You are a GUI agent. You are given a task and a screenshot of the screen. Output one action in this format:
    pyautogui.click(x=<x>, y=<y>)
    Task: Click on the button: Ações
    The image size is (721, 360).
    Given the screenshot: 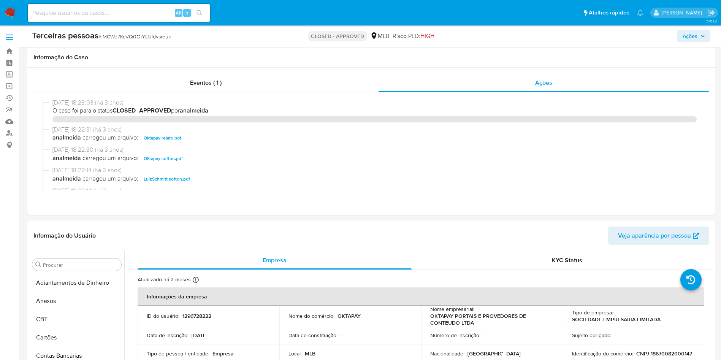 What is the action you would take?
    pyautogui.click(x=694, y=36)
    